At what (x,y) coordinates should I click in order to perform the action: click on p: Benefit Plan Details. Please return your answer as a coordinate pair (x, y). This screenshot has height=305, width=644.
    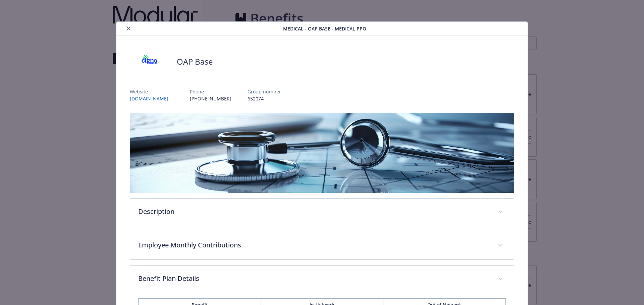
    Looking at the image, I should click on (314, 279).